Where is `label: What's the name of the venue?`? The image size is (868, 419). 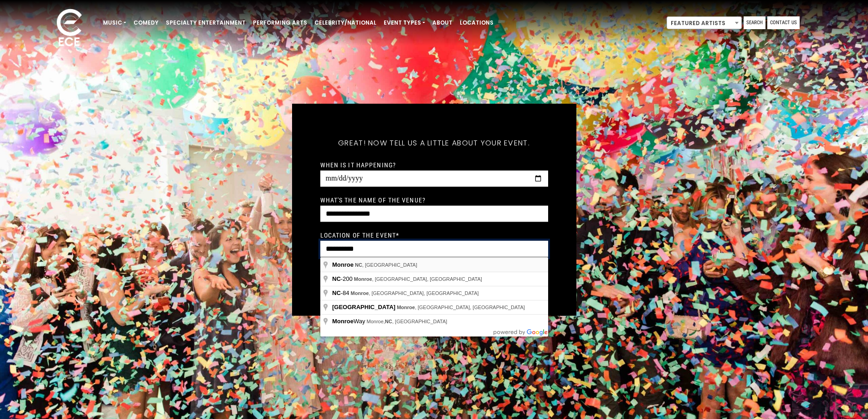
label: What's the name of the venue? is located at coordinates (373, 199).